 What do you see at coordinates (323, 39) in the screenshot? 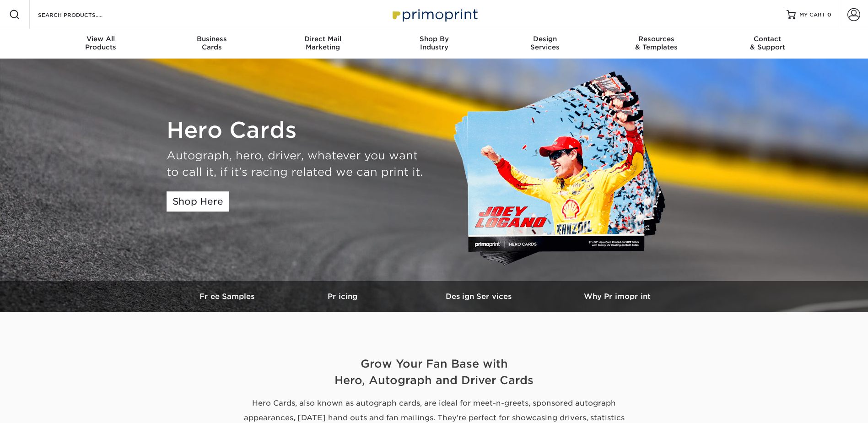
I see `span: Direct Mail` at bounding box center [323, 39].